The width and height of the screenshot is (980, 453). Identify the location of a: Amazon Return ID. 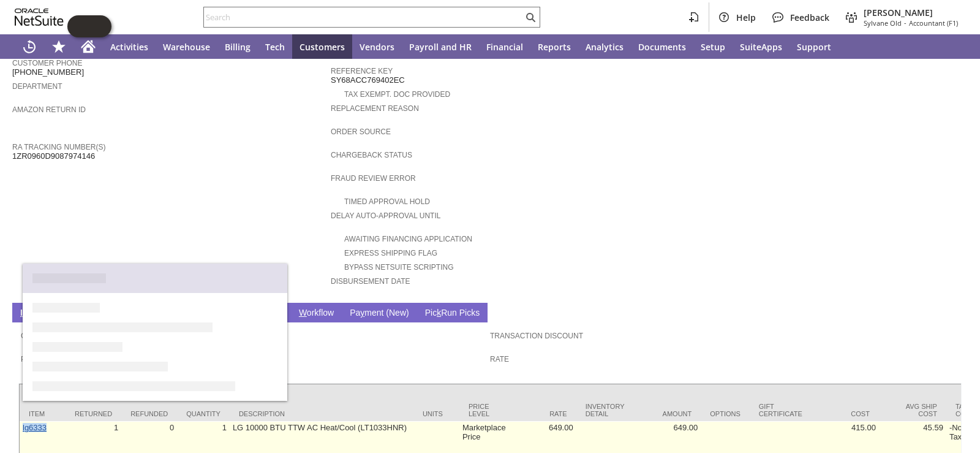
(49, 110).